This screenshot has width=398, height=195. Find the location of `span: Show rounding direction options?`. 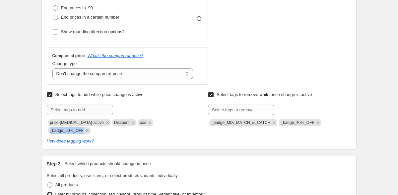

span: Show rounding direction options? is located at coordinates (93, 32).